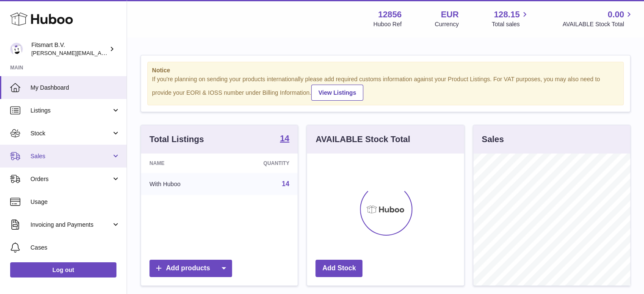 The height and width of the screenshot is (294, 644). Describe the element at coordinates (71, 133) in the screenshot. I see `span: Stock` at that location.